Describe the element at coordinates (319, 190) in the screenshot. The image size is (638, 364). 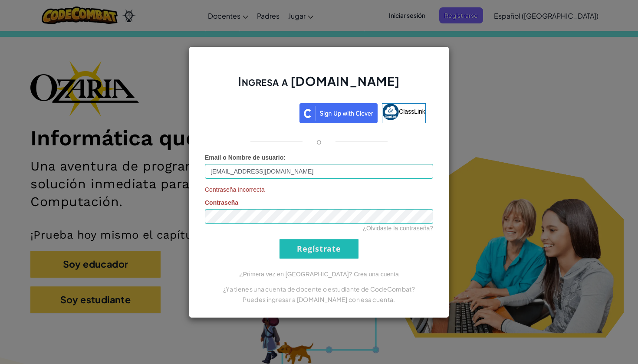
I see `span: Contraseña incorrecta` at that location.